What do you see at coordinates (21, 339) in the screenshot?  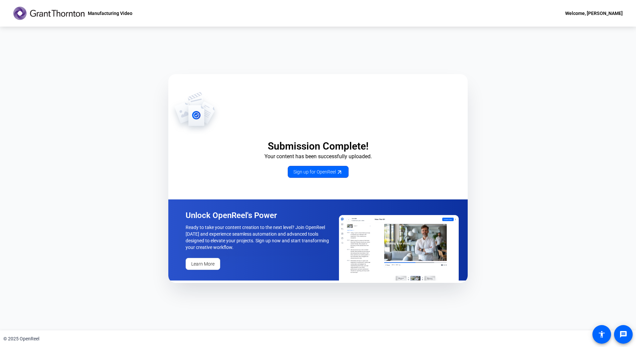 I see `div: © 2025 OpenReel` at bounding box center [21, 339].